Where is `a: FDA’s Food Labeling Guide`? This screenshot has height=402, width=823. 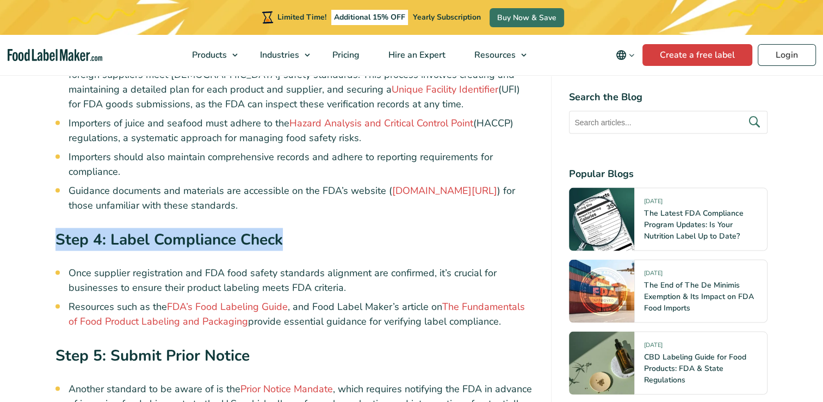
a: FDA’s Food Labeling Guide is located at coordinates (227, 306).